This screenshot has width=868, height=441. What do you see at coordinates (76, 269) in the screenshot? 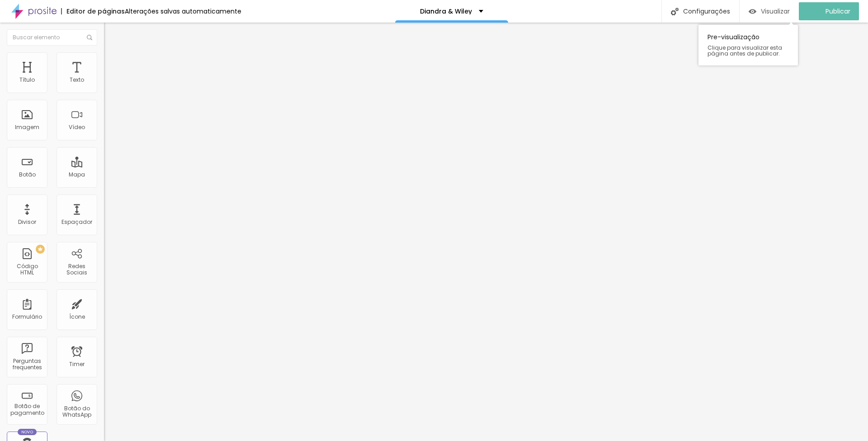
I see `div: Redes Sociais` at bounding box center [76, 269].